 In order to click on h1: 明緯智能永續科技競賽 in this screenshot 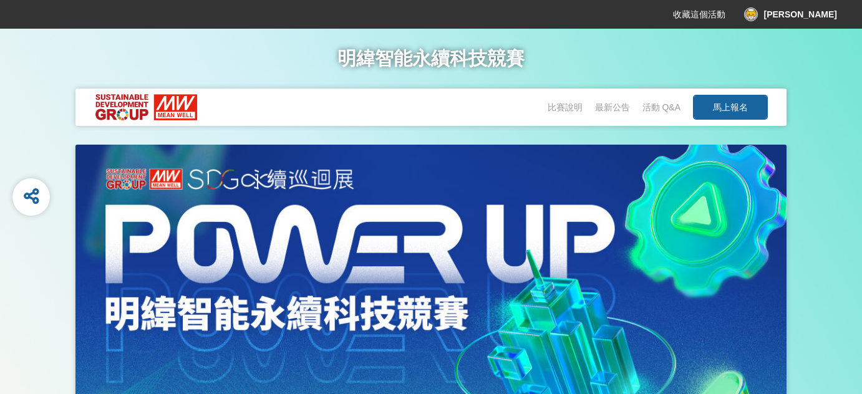, I will do `click(431, 59)`.